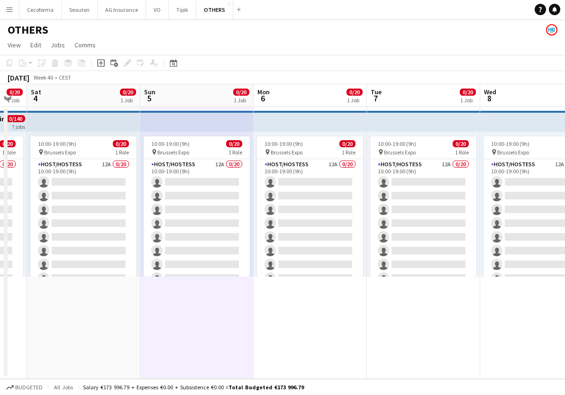 The width and height of the screenshot is (565, 395). Describe the element at coordinates (40, 9) in the screenshot. I see `button: Cecoforma` at that location.